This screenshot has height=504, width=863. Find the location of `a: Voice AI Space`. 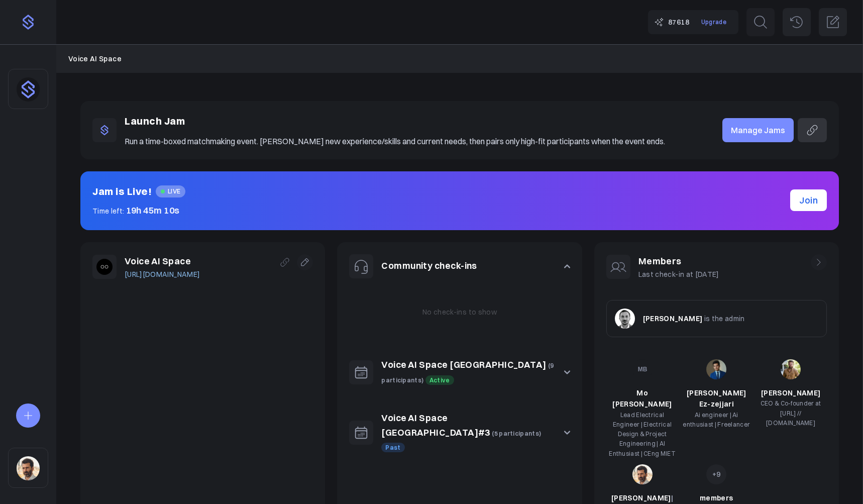

a: Voice AI Space is located at coordinates (95, 59).